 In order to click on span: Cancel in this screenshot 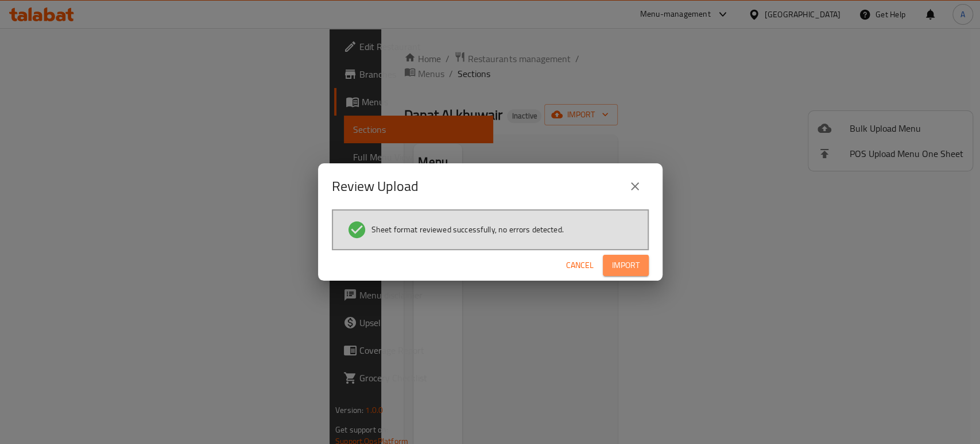, I will do `click(580, 265)`.